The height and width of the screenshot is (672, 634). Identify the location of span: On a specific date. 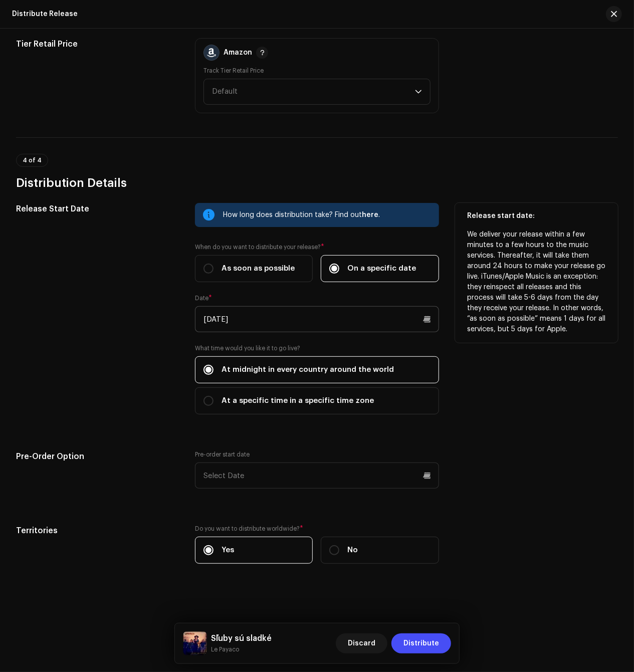
(382, 269).